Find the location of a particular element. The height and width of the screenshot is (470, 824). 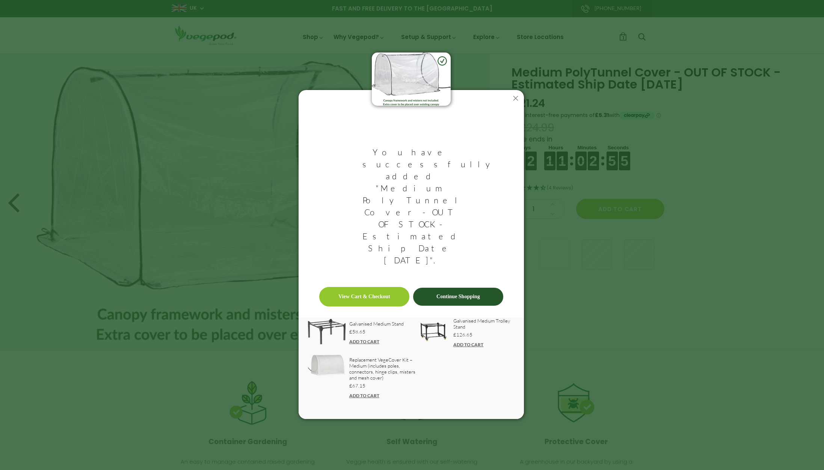

p: £126.65 is located at coordinates (484, 335).